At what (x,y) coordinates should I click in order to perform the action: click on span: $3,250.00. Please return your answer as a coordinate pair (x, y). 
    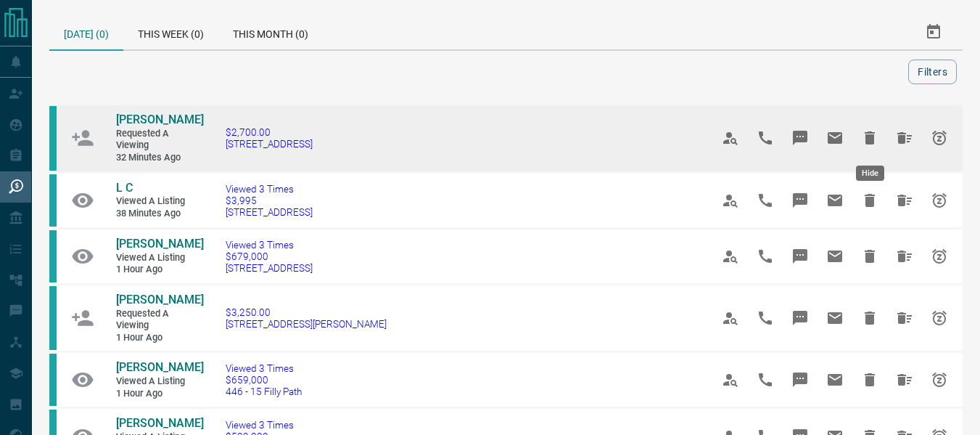
    Looking at the image, I should click on (306, 312).